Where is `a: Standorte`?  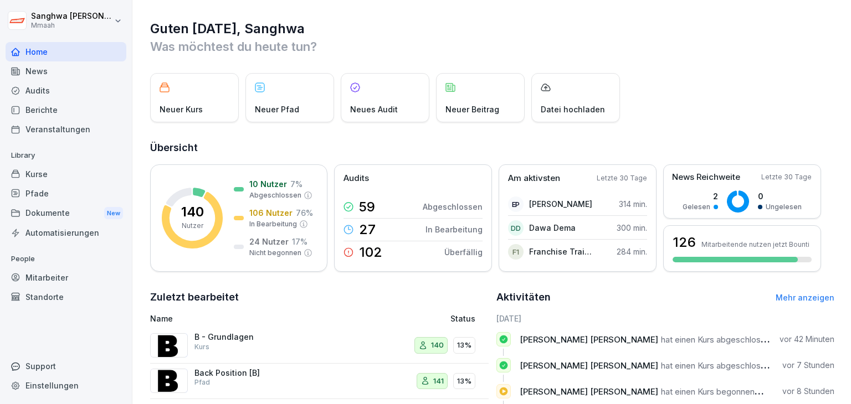 a: Standorte is located at coordinates (66, 297).